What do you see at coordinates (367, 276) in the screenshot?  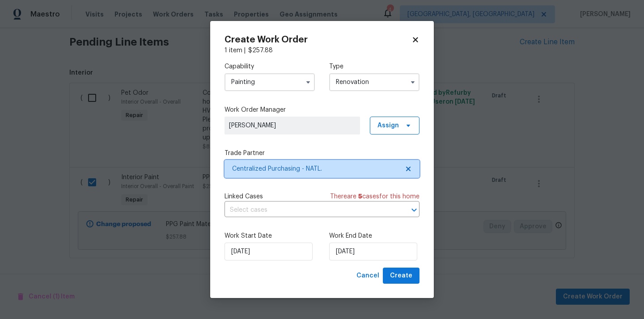 I see `button: Cancel` at bounding box center [367, 276].